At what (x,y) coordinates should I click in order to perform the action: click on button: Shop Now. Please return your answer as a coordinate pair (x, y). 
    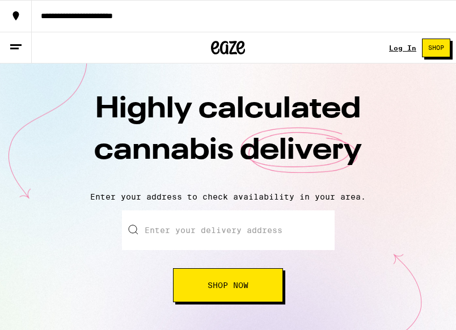
    Looking at the image, I should click on (228, 285).